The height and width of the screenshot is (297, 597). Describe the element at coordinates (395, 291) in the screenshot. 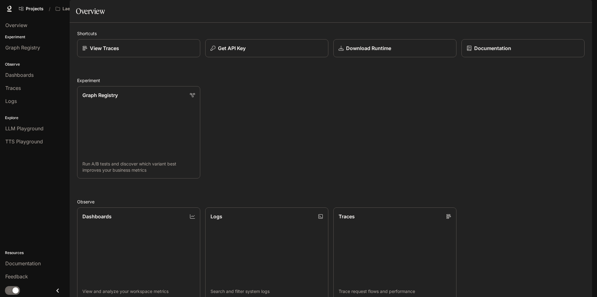

I see `p: Trace request flows and performance` at that location.